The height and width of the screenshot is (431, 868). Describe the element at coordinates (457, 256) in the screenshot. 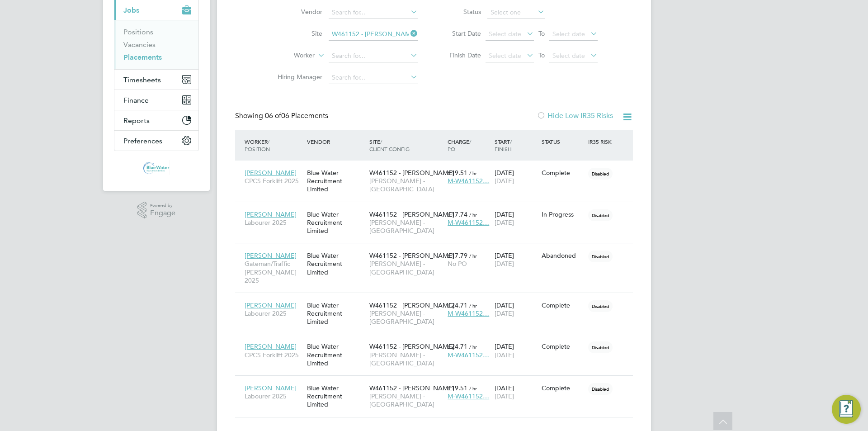

I see `span: £17.79` at that location.